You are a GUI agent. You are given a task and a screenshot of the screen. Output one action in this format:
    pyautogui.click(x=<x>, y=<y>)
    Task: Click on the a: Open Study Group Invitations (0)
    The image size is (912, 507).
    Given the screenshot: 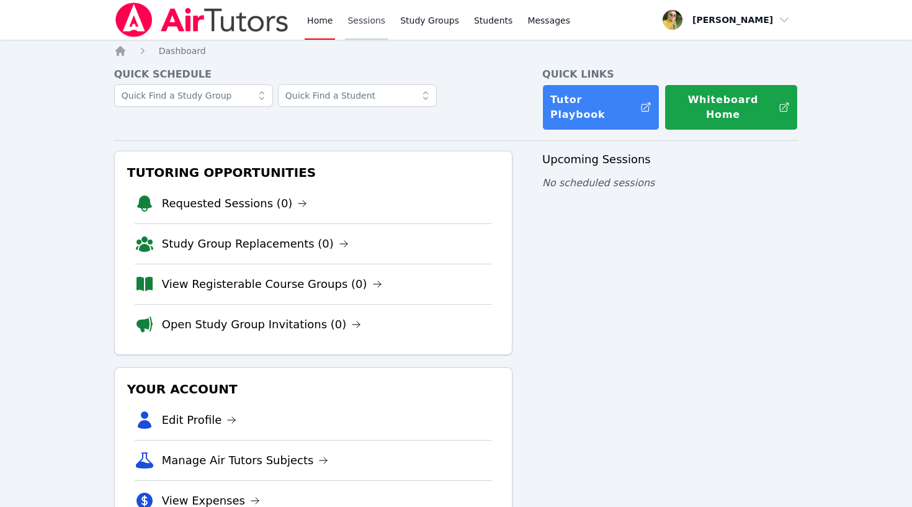 What is the action you would take?
    pyautogui.click(x=262, y=325)
    